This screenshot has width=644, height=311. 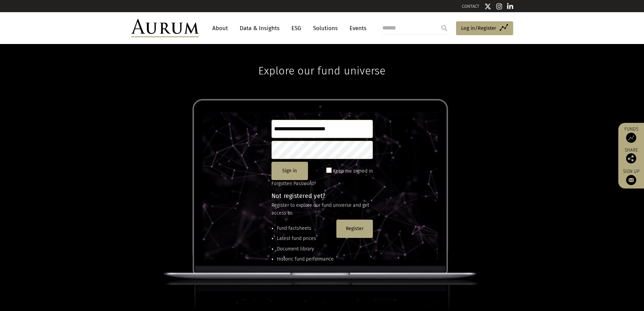 What do you see at coordinates (322, 209) in the screenshot?
I see `p: Register to explore our fund universe and get access to:` at bounding box center [322, 209].